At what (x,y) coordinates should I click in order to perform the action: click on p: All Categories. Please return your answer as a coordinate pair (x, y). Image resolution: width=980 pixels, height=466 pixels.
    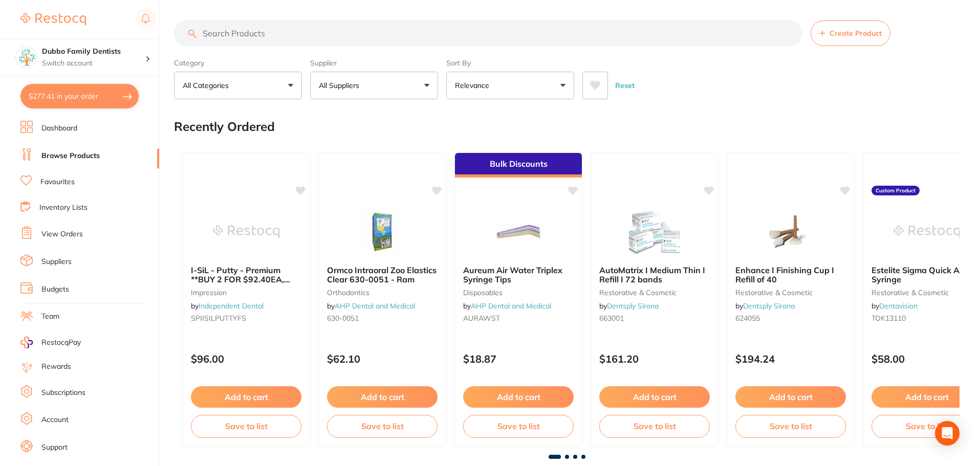
    Looking at the image, I should click on (208, 86).